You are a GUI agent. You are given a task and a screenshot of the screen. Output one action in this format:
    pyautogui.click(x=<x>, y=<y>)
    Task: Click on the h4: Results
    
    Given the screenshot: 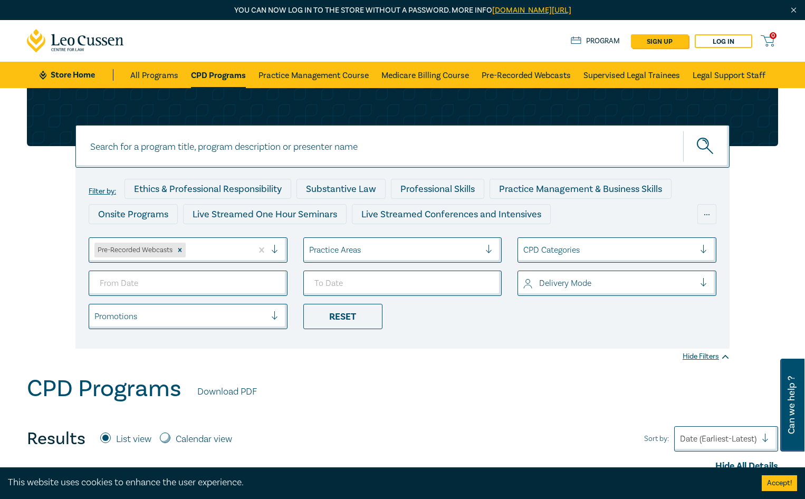 What is the action you would take?
    pyautogui.click(x=56, y=439)
    